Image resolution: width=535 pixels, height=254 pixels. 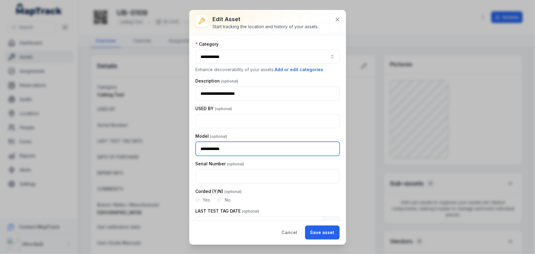 I want to click on button: Calendar, so click(x=331, y=223).